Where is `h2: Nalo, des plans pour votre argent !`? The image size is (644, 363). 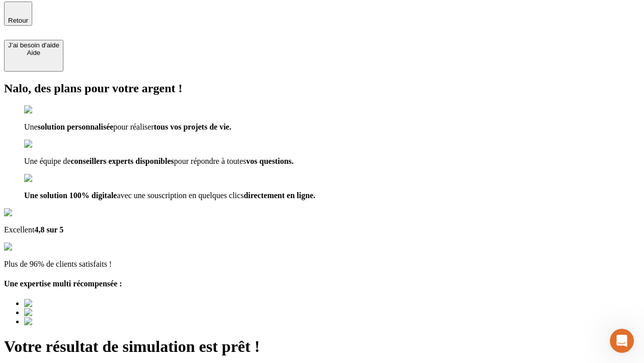 h2: Nalo, des plans pour votre argent ! is located at coordinates (322, 88).